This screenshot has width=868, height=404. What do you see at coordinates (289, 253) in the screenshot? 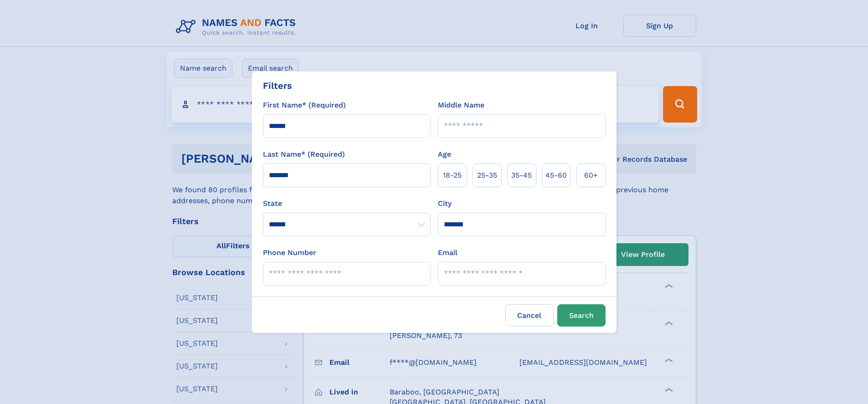
I see `label: Phone Number` at bounding box center [289, 253].